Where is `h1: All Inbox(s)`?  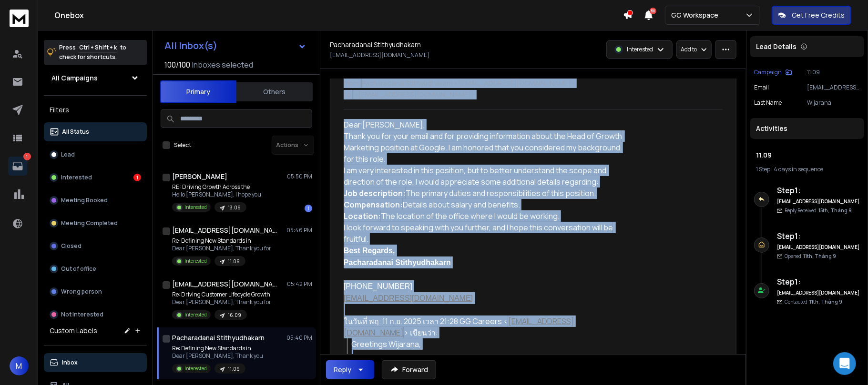 h1: All Inbox(s) is located at coordinates (191, 45).